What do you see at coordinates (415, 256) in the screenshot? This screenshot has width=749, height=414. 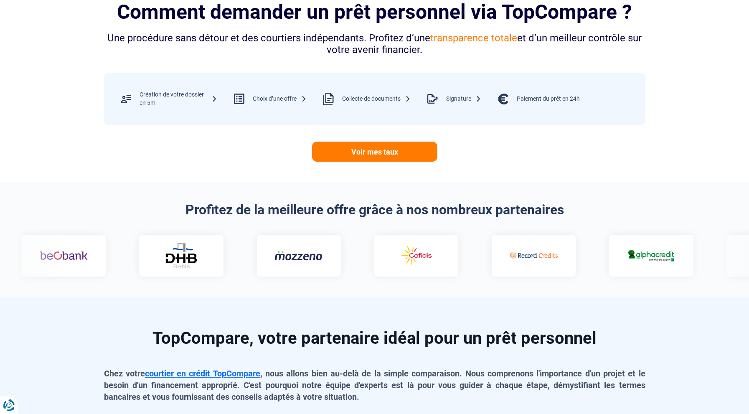 I see `img: Cofidis` at bounding box center [415, 256].